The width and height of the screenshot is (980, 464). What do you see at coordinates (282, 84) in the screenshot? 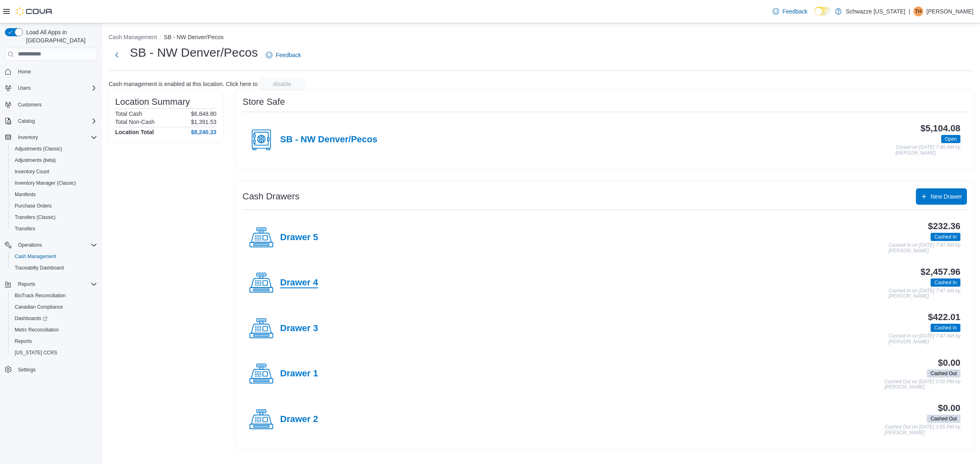
I see `span: disable` at bounding box center [282, 84].